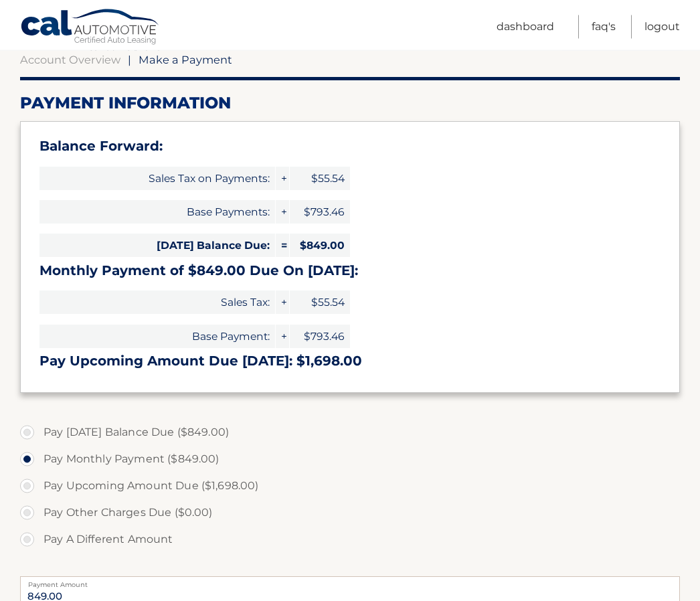 The width and height of the screenshot is (700, 601). I want to click on label: Pay Monthly Payment ($849.00), so click(350, 460).